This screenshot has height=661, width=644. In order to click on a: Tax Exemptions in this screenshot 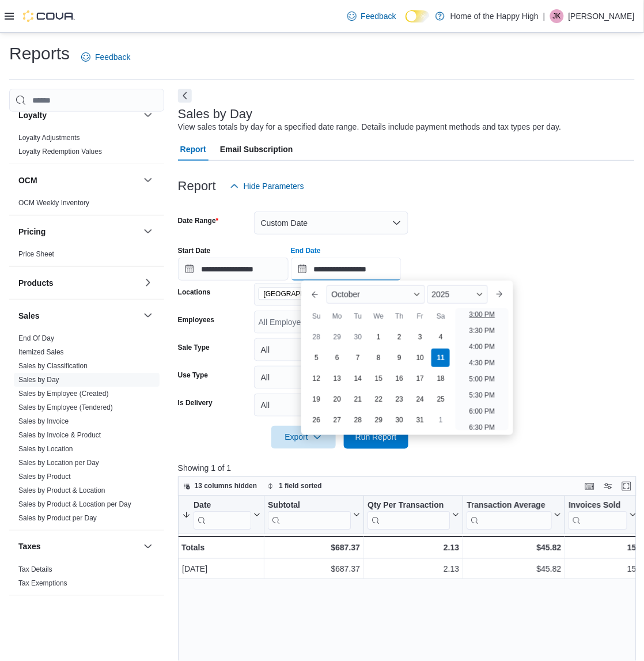, I will do `click(43, 584)`.